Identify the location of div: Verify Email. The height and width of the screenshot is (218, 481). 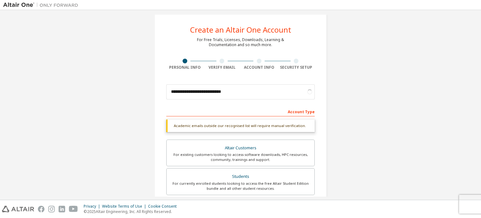
(222, 67).